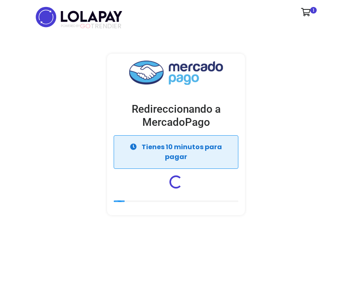  Describe the element at coordinates (70, 26) in the screenshot. I see `span: POWERED BY` at that location.